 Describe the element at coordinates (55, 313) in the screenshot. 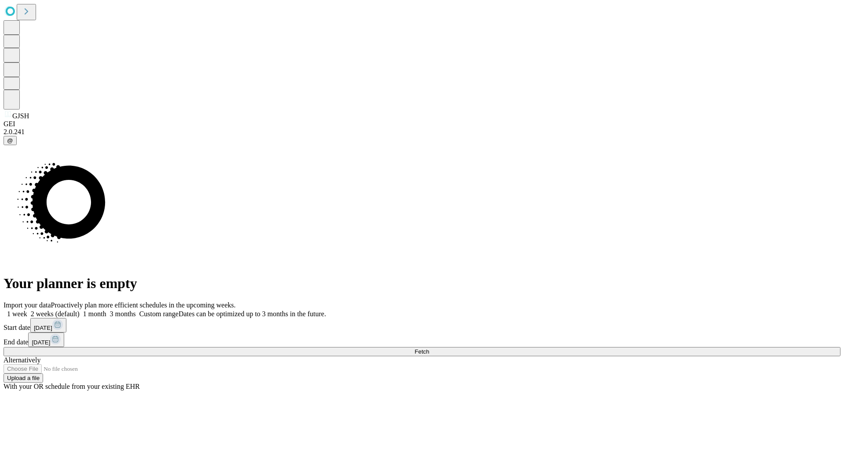

I see `span: 2 weeks (default)` at that location.